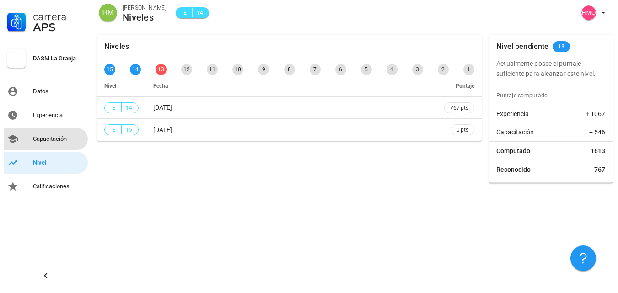 This screenshot has height=293, width=618. I want to click on span: 13, so click(562, 47).